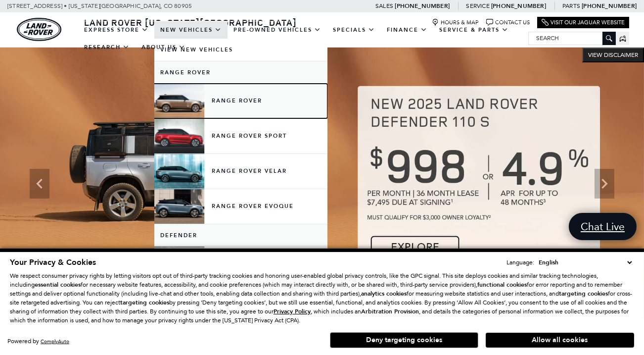  Describe the element at coordinates (477, 6) in the screenshot. I see `span: Service` at that location.